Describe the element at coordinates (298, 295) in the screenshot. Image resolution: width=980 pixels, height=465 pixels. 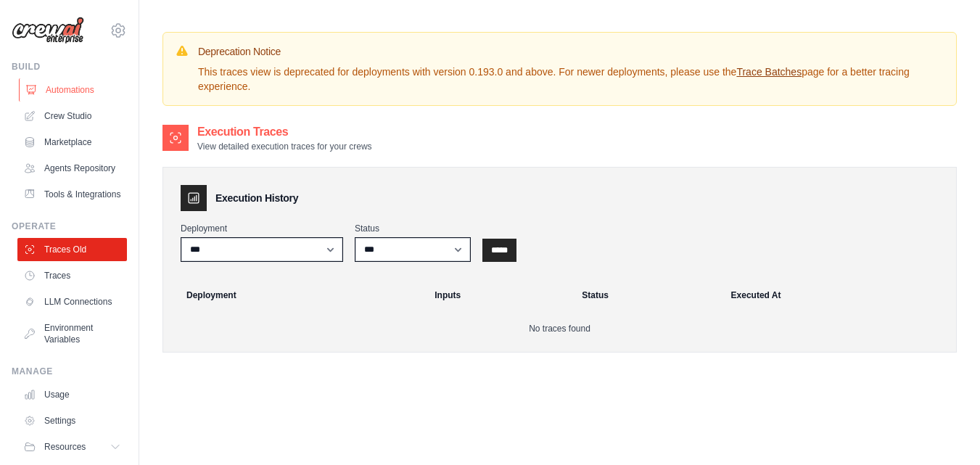
I see `th: Deployment` at that location.